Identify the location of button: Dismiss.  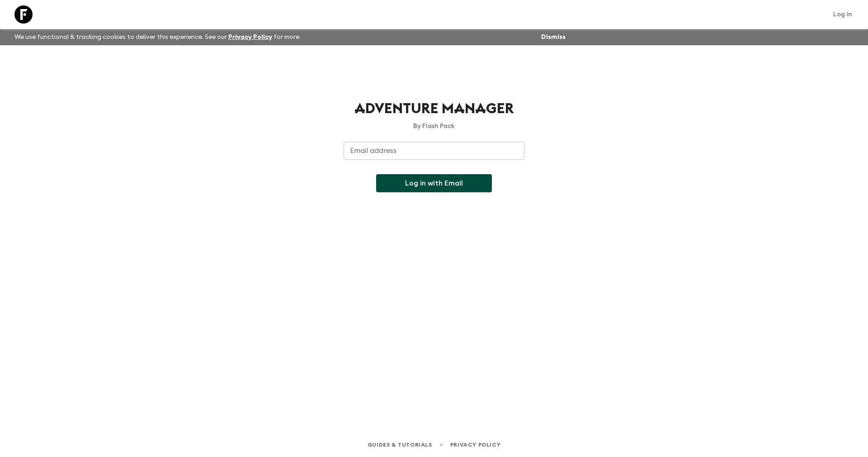
(553, 37).